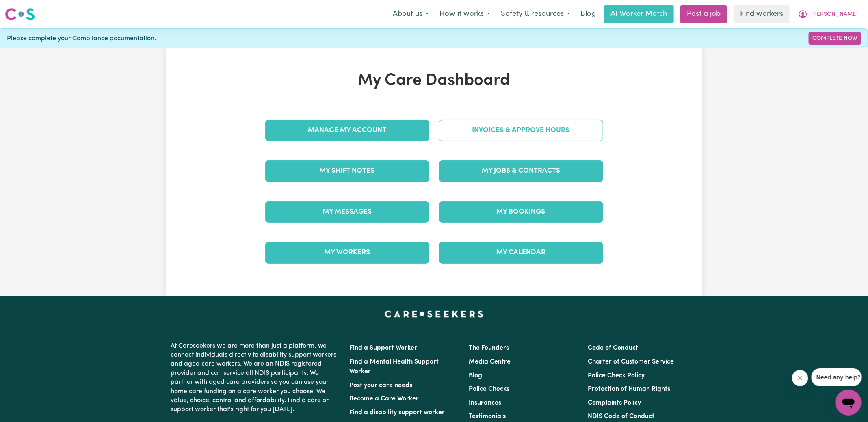 Image resolution: width=868 pixels, height=422 pixels. What do you see at coordinates (27, 9) in the screenshot?
I see `span: Need any help?` at bounding box center [27, 9].